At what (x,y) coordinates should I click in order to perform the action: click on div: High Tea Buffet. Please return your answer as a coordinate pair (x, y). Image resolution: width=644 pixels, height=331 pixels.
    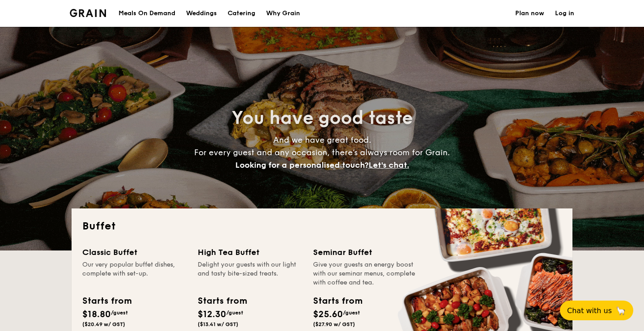
    Looking at the image, I should click on (250, 252).